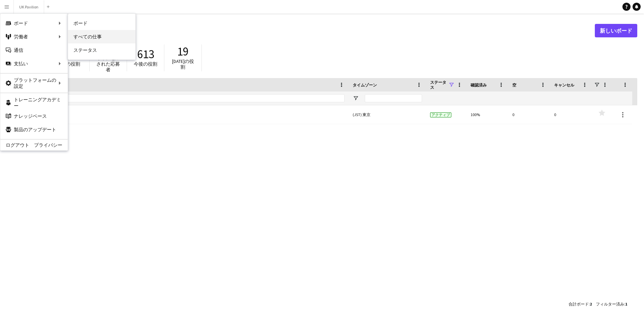 Image resolution: width=644 pixels, height=321 pixels. I want to click on div: 支払い, so click(34, 64).